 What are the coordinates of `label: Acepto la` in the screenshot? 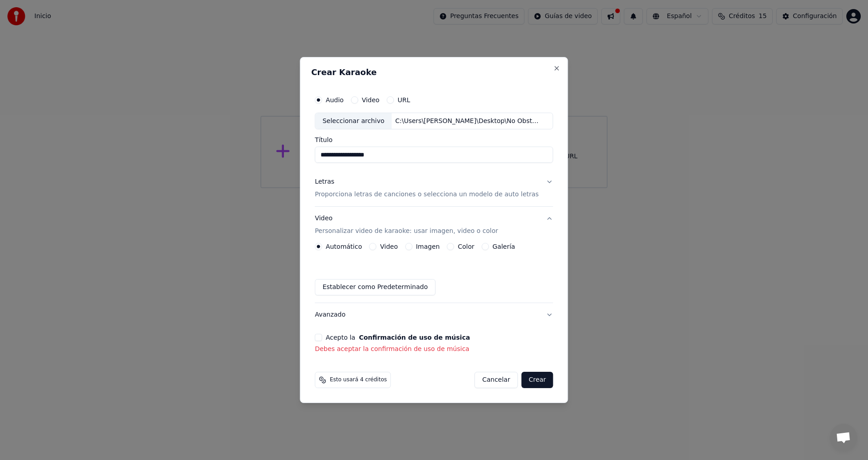 It's located at (397, 338).